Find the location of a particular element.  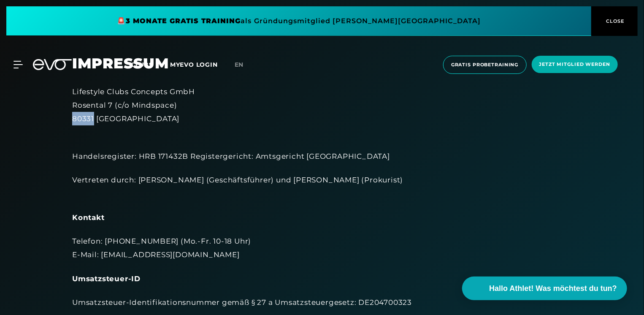

button: Hallo Athlet! Was möchtest du tun? is located at coordinates (544, 288).